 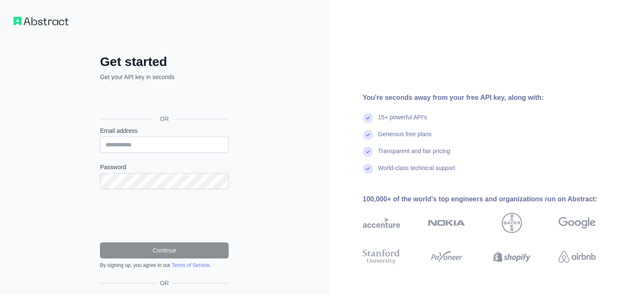 What do you see at coordinates (446, 223) in the screenshot?
I see `img: nokia` at bounding box center [446, 223].